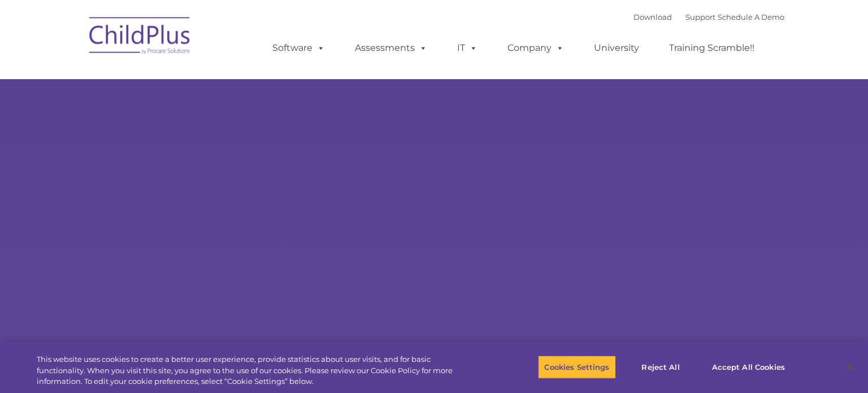 The height and width of the screenshot is (393, 868). What do you see at coordinates (850, 367) in the screenshot?
I see `button: Close` at bounding box center [850, 367].